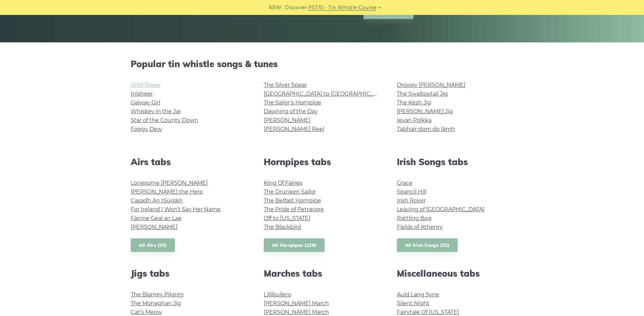 The height and width of the screenshot is (316, 644). Describe the element at coordinates (413, 303) in the screenshot. I see `a: Silent Night` at that location.